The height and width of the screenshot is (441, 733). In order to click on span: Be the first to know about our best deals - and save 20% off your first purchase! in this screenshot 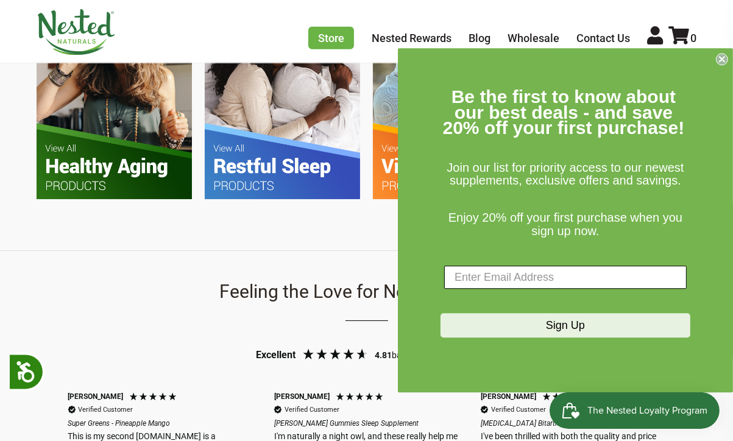, I will do `click(564, 112)`.